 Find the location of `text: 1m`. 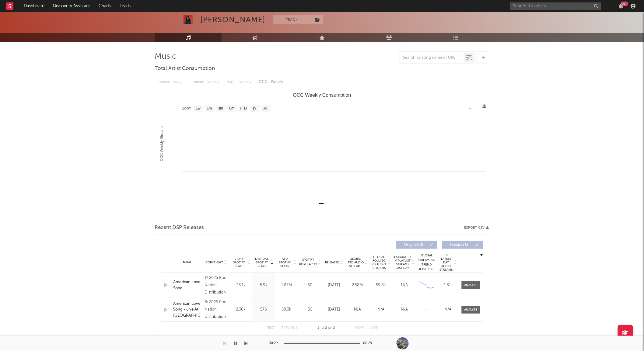

text: 1m is located at coordinates (210, 108).